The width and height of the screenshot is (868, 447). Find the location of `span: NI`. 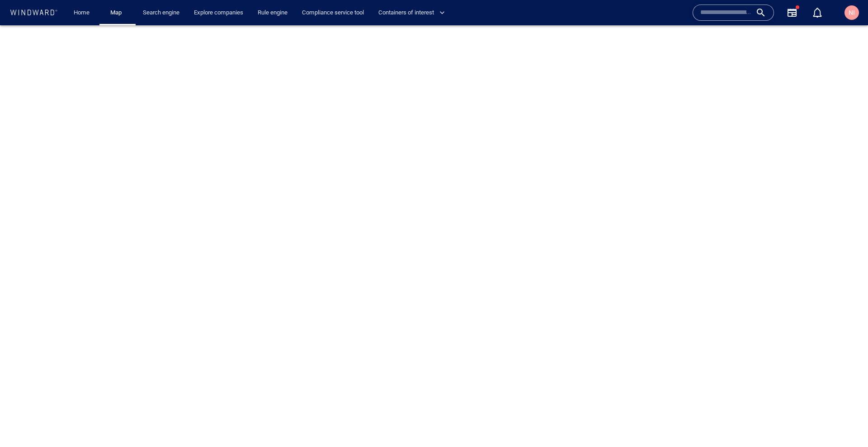

span: NI is located at coordinates (852, 13).